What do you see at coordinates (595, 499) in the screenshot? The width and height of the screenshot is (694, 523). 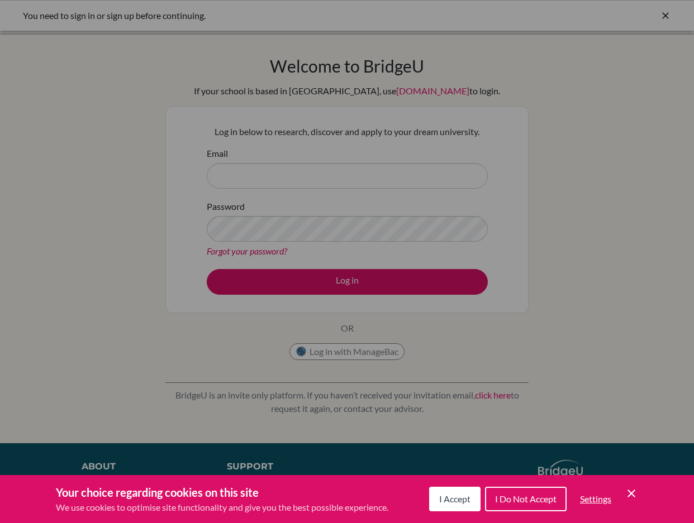 I see `span: Settings` at bounding box center [595, 499].